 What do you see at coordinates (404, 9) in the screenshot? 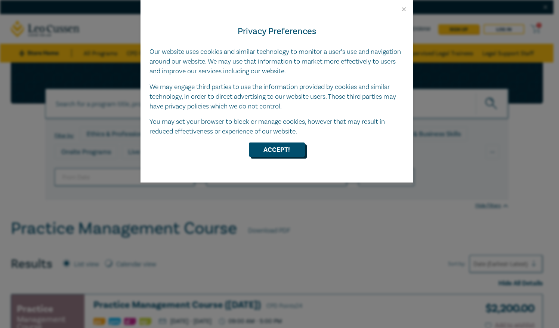
I see `button: Close` at bounding box center [404, 9].